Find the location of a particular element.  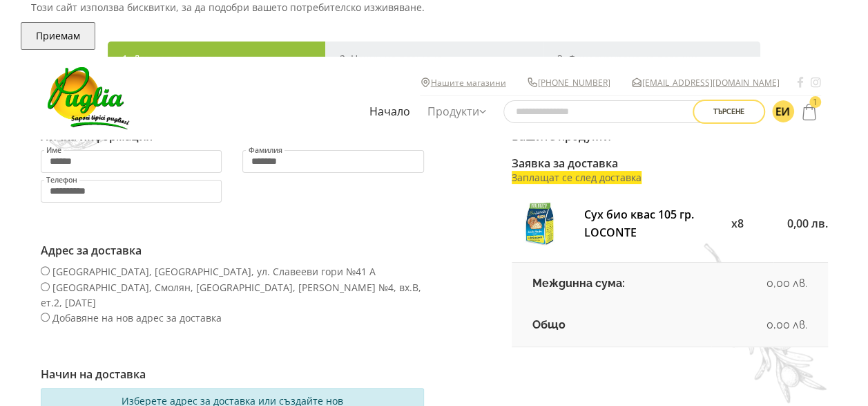

img: 2053e1f5511373cfe25a6dfef377c39d is located at coordinates (783, 111).